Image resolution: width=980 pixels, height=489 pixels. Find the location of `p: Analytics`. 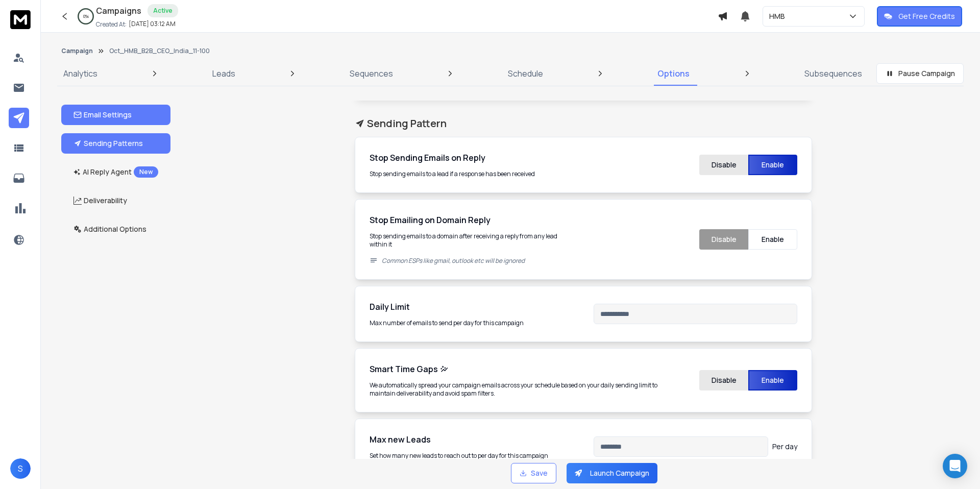

p: Analytics is located at coordinates (80, 74).